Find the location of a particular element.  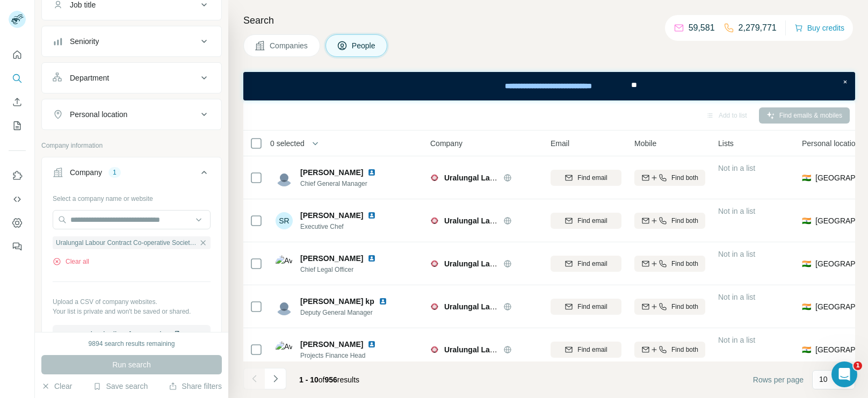

span: Companies is located at coordinates (289, 45).